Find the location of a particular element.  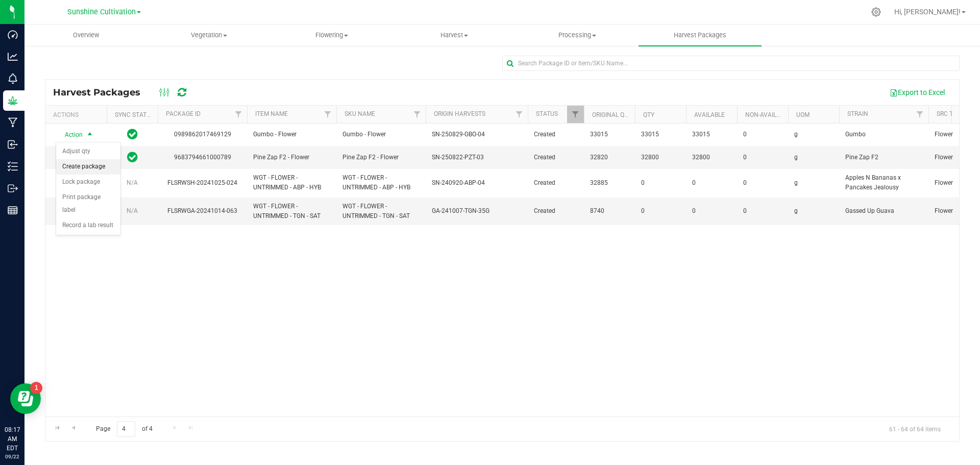

inline-svg: Dashboard is located at coordinates (13, 35).